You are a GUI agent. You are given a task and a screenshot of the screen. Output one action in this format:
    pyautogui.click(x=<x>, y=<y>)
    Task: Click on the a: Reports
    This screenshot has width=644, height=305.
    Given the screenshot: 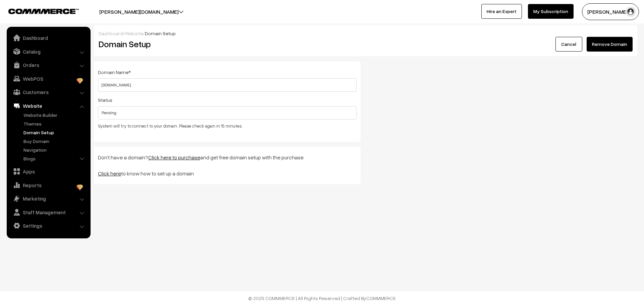 What is the action you would take?
    pyautogui.click(x=48, y=185)
    